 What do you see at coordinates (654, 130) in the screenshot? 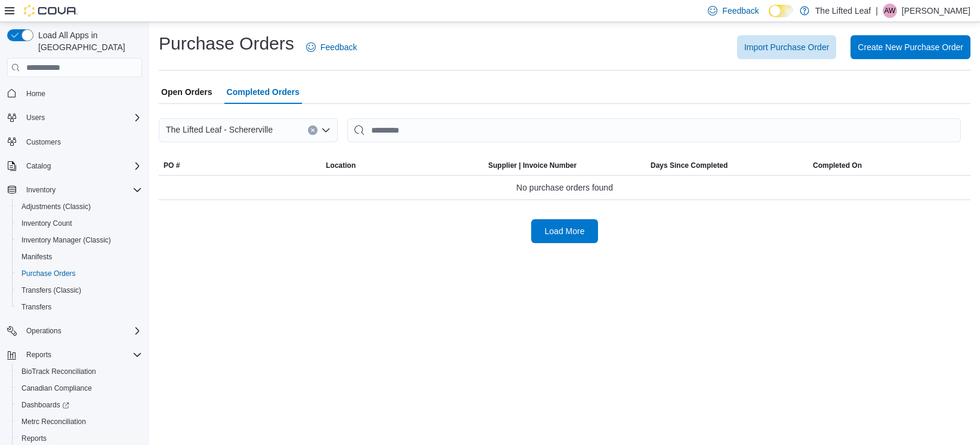
I see `input: This is a search bar. After typing your query, hit enter to filter the results lower in the page.` at bounding box center [654, 130].